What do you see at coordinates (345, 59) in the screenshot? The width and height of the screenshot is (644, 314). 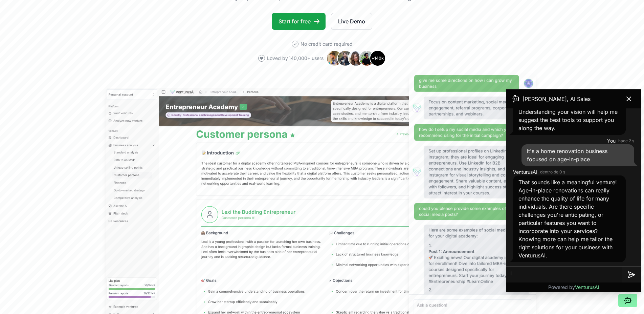 I see `img: Avatar 2` at bounding box center [345, 59].